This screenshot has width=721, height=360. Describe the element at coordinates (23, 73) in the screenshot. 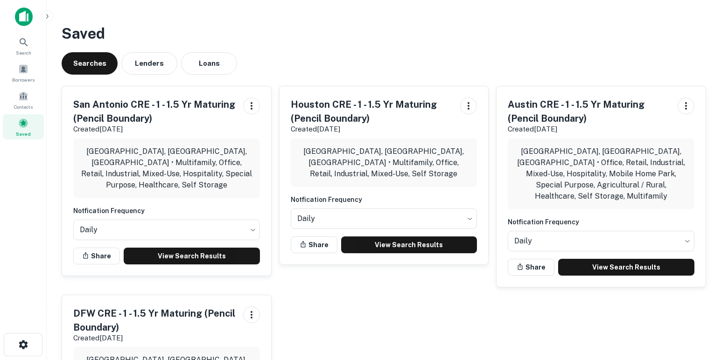

I see `a: Borrowers` at that location.